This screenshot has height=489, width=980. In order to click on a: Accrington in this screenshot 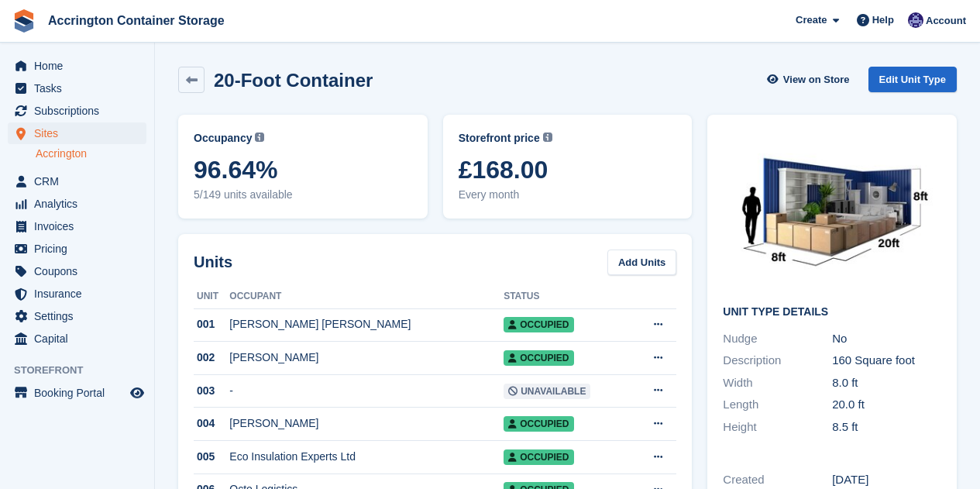, I will do `click(90, 154)`.